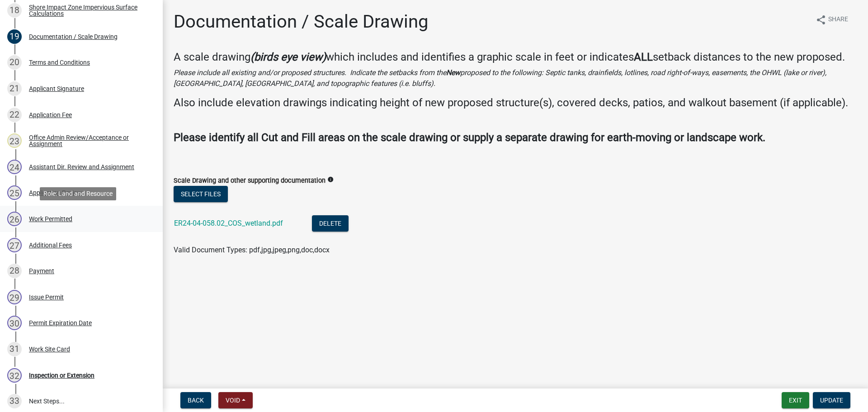  I want to click on label: Scale Drawing and other supporting documentation, so click(250, 181).